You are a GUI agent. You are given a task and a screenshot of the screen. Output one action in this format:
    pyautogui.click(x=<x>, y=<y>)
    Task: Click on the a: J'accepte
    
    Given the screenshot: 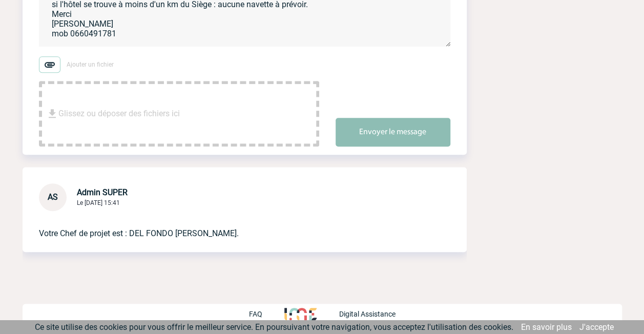 What is the action you would take?
    pyautogui.click(x=596, y=327)
    